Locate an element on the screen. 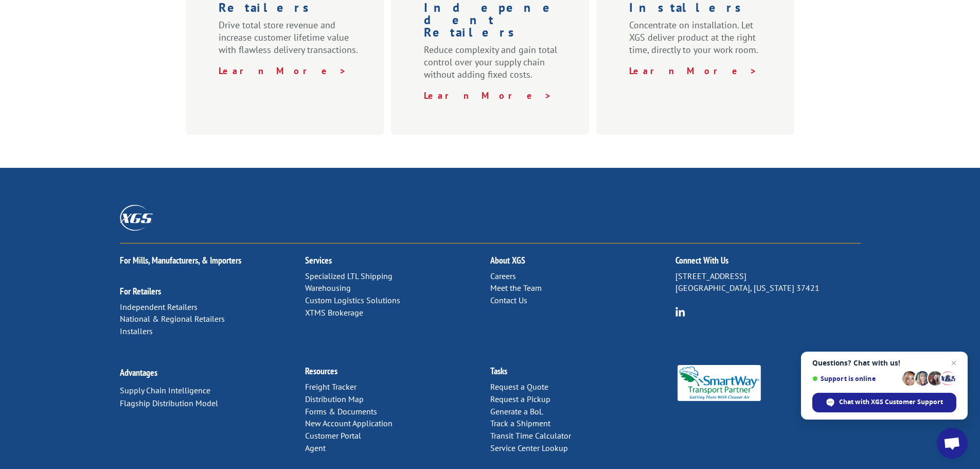  a: Distribution Map is located at coordinates (335, 398).